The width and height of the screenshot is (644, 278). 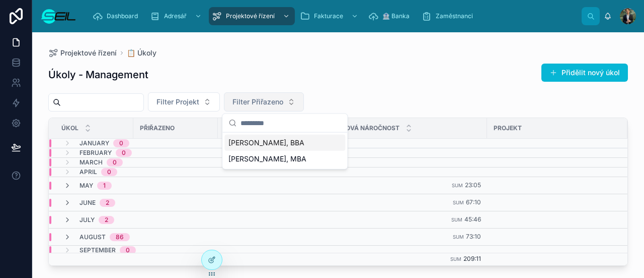 What do you see at coordinates (104, 186) in the screenshot?
I see `div: 1` at bounding box center [104, 186].